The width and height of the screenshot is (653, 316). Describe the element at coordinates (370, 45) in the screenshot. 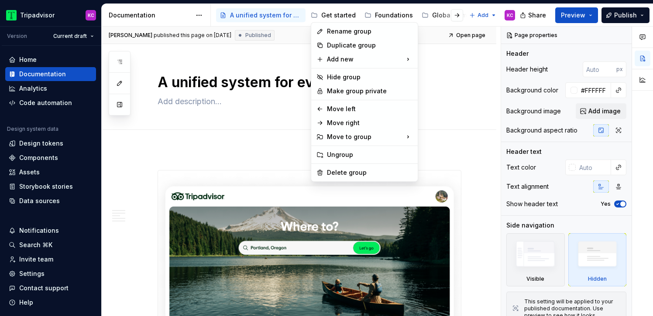

I see `div: Duplicate group` at that location.